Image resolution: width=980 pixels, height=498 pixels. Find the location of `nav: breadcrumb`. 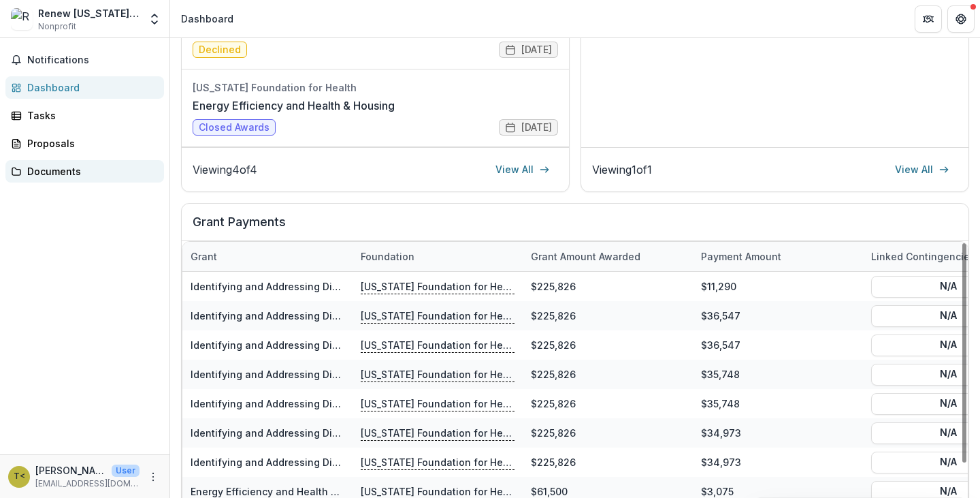

nav: breadcrumb is located at coordinates (207, 19).